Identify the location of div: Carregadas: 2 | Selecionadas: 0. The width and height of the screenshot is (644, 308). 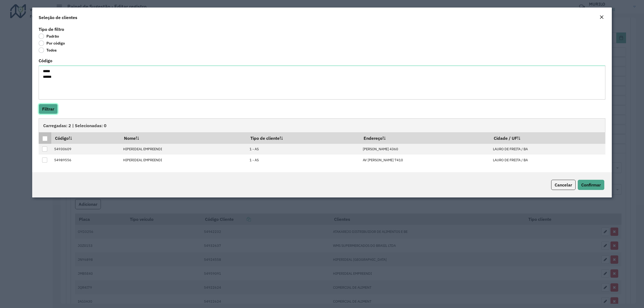
(322, 125).